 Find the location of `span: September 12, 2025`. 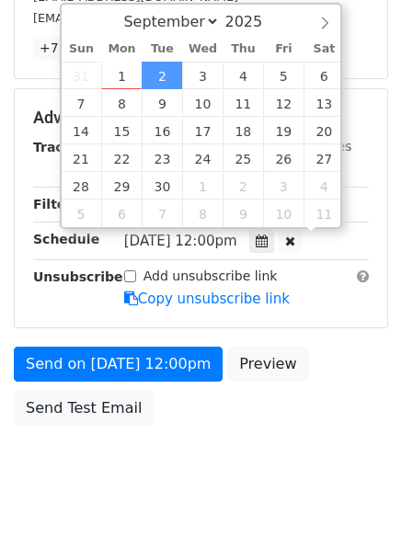

span: September 12, 2025 is located at coordinates (283, 103).